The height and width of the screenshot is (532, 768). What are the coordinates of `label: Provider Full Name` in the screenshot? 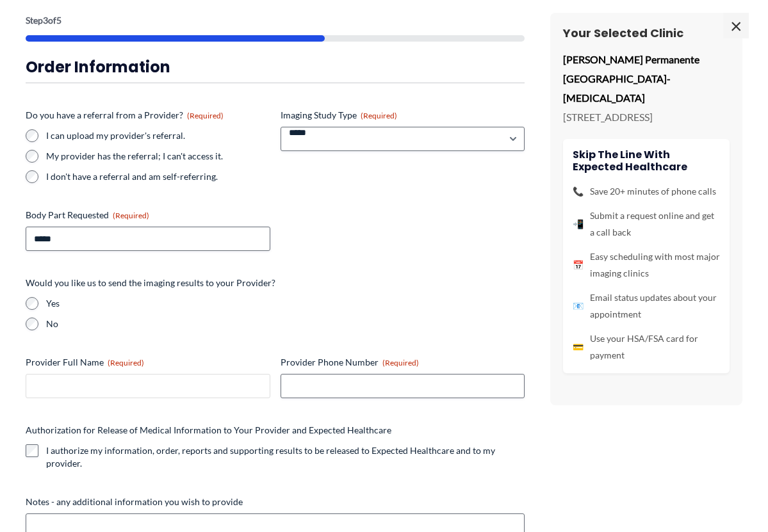 It's located at (148, 362).